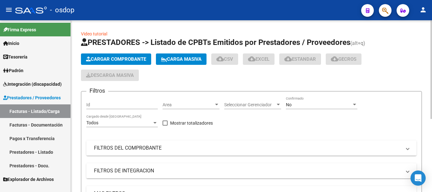  I want to click on span: Carga Masiva, so click(181, 59).